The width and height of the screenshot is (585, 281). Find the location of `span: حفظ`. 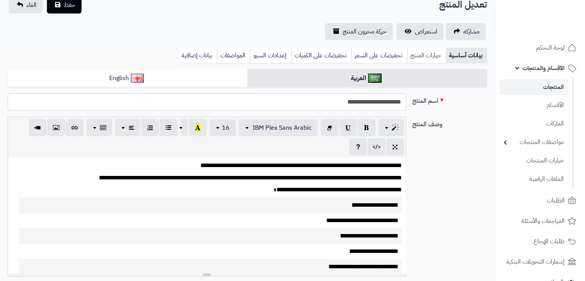

span: حفظ is located at coordinates (70, 5).